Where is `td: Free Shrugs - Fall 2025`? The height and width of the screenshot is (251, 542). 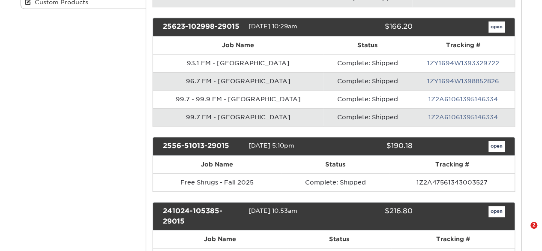
td: Free Shrugs - Fall 2025 is located at coordinates (217, 182).